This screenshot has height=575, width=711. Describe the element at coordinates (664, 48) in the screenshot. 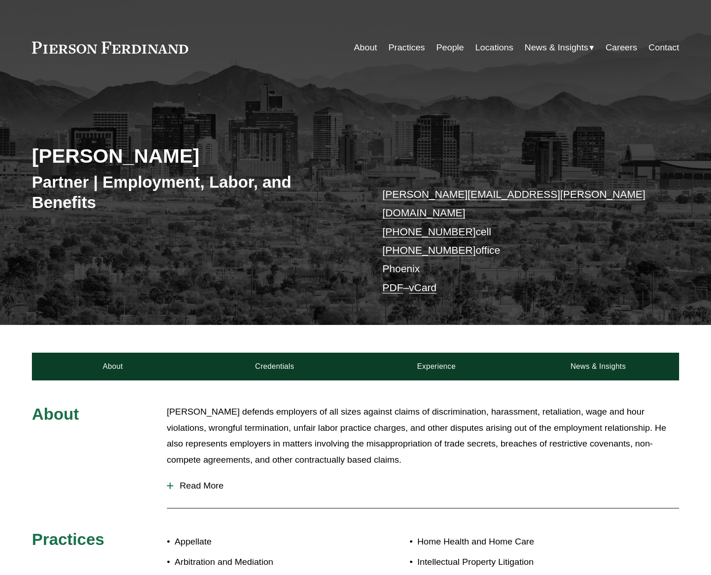

I see `a: Contact` at that location.